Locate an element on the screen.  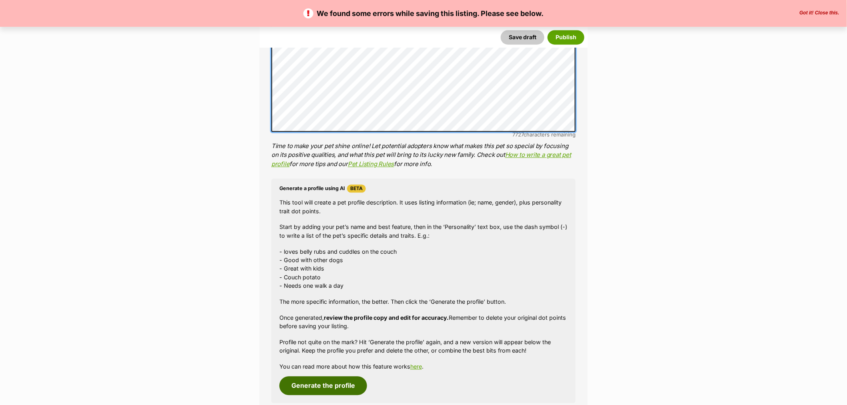
button: Close the banner is located at coordinates (819, 13).